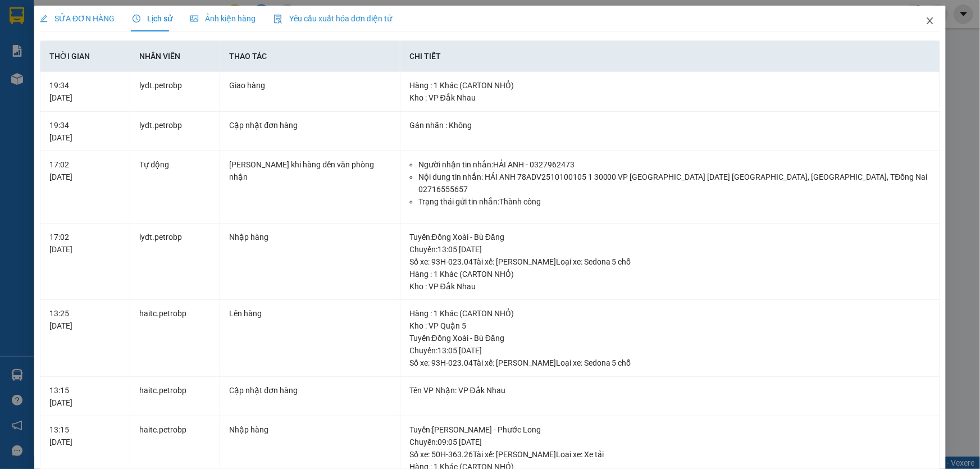 The image size is (980, 469). What do you see at coordinates (670, 326) in the screenshot?
I see `div: Kho : VP Quận 5` at bounding box center [670, 326].